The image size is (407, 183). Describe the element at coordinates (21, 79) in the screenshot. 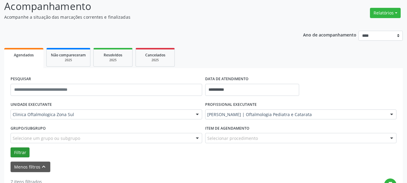

I see `label: PESQUISAR` at that location.